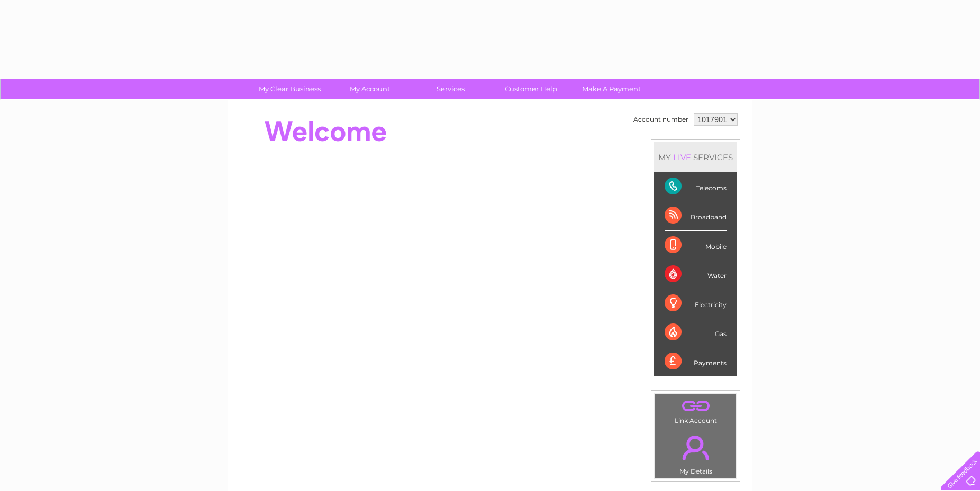 The width and height of the screenshot is (980, 491). Describe the element at coordinates (289, 89) in the screenshot. I see `a: My Clear Business` at that location.